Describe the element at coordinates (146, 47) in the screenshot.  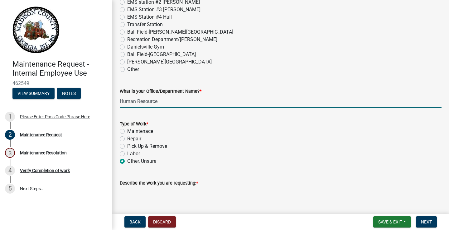
I see `label: Danielsville Gym` at that location.